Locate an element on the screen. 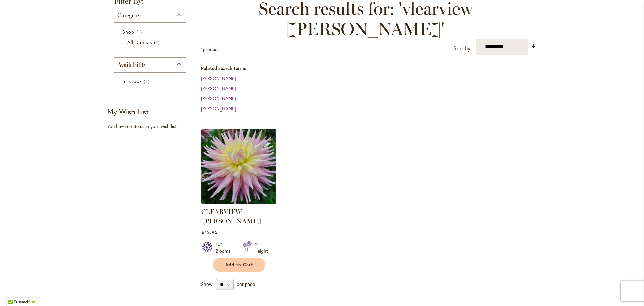 Image resolution: width=644 pixels, height=306 pixels. div: 10" Blooms is located at coordinates (226, 247).